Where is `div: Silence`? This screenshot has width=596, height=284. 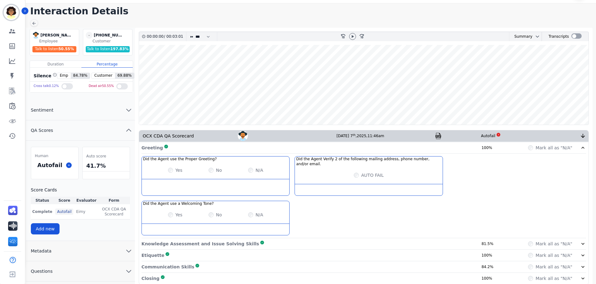
div: Silence is located at coordinates (45, 76).